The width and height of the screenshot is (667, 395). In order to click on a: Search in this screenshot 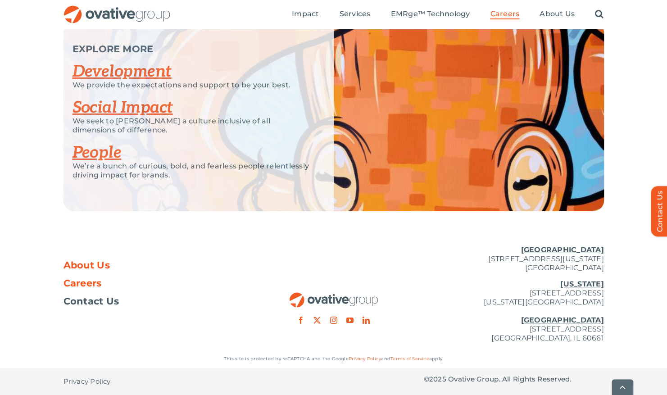, I will do `click(599, 14)`.